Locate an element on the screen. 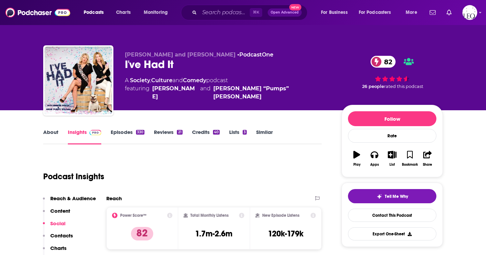  span: ⌘ K is located at coordinates (256, 12).